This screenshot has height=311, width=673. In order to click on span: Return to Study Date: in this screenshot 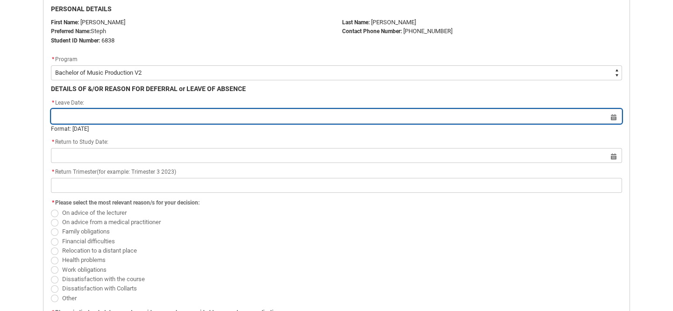, I will do `click(79, 142)`.